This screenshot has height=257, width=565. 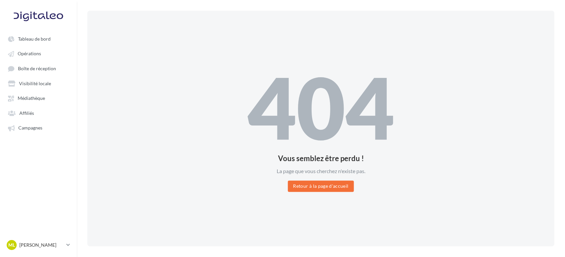 I want to click on a: Campagnes, so click(x=38, y=128).